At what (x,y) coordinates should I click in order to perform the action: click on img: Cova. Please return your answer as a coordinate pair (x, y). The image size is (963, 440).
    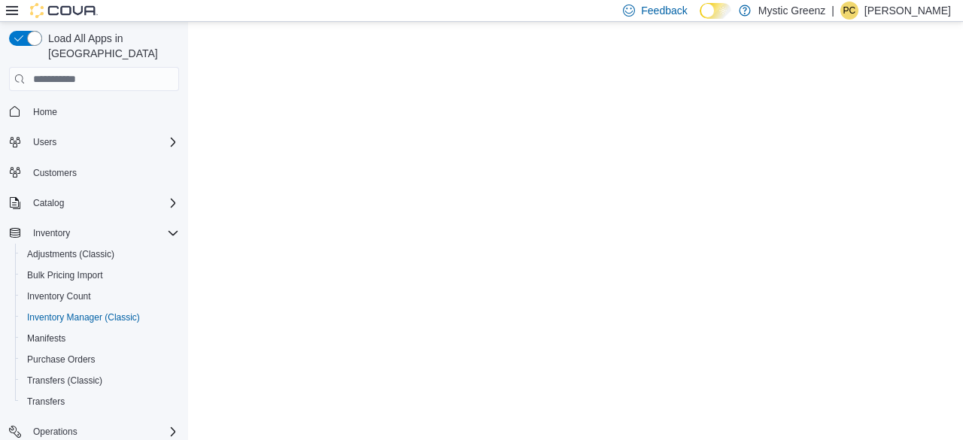
    Looking at the image, I should click on (64, 11).